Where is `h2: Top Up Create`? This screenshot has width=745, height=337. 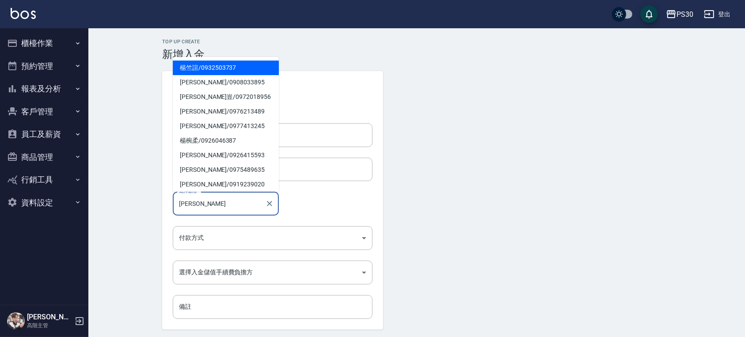 h2: Top Up Create is located at coordinates (416, 42).